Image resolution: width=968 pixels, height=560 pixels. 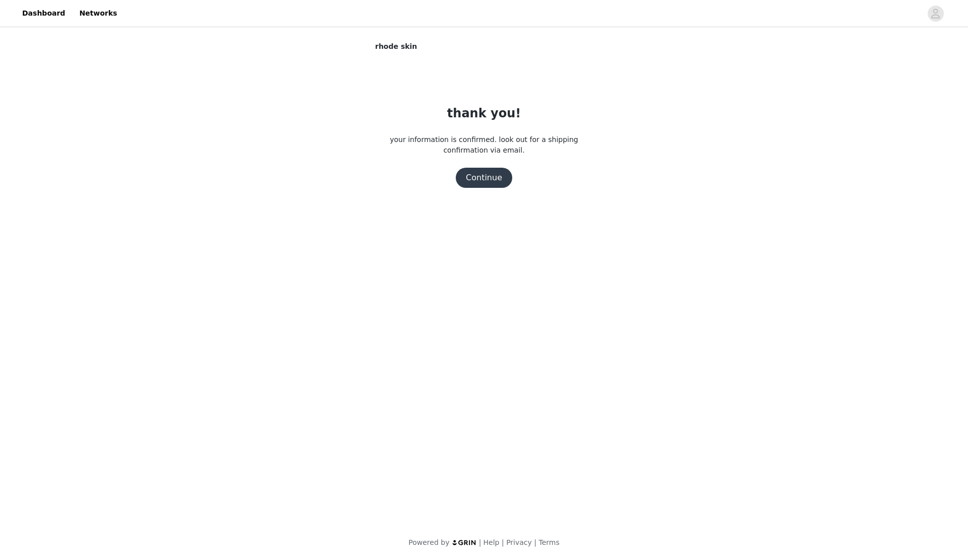 I want to click on button: Continue, so click(x=484, y=178).